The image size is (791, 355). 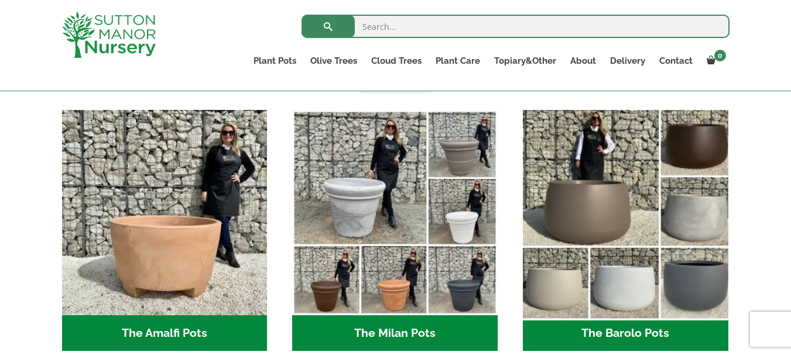 I want to click on a: Visit product category The Amalfi Pots, so click(x=165, y=231).